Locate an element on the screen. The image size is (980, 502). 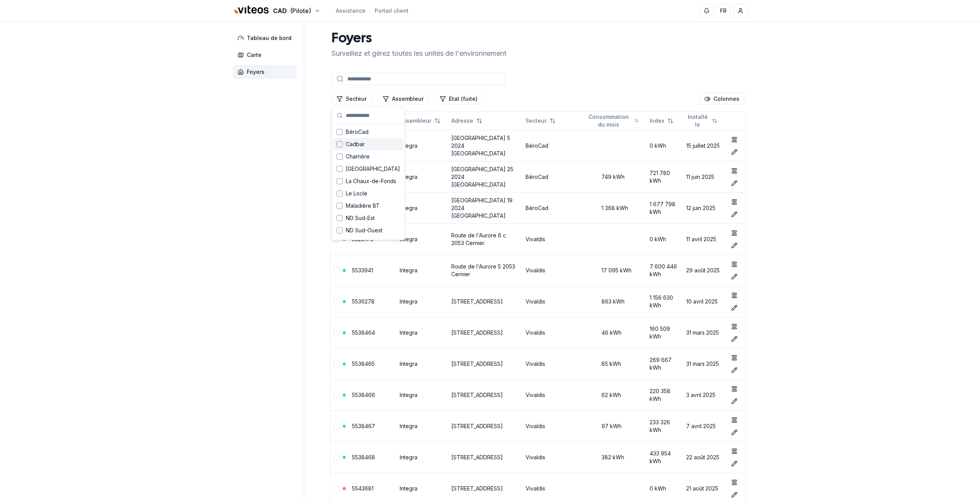
a: 5536278 is located at coordinates (363, 301).